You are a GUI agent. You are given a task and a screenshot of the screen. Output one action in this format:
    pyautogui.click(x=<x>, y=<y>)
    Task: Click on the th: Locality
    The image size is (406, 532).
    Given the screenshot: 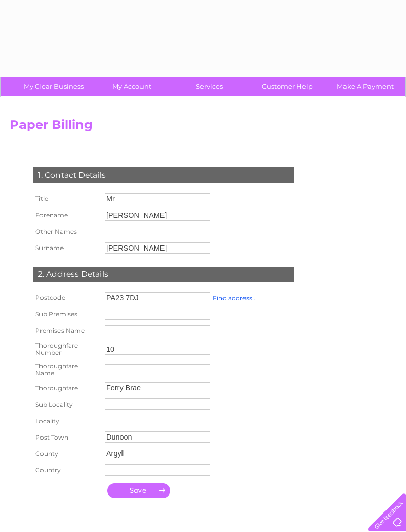 What is the action you would take?
    pyautogui.click(x=66, y=420)
    